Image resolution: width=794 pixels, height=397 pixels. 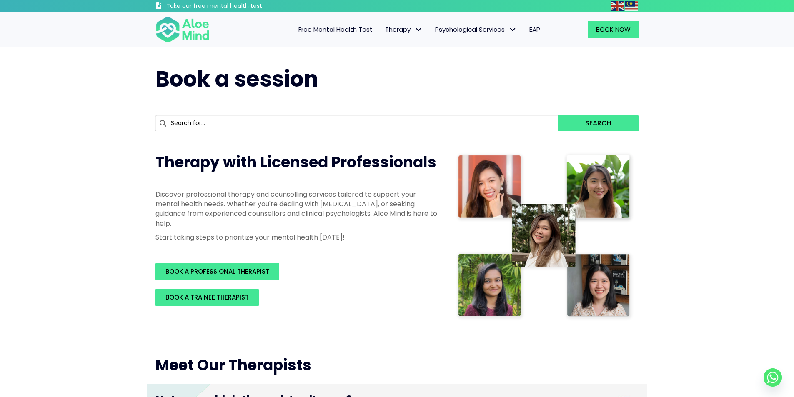 I want to click on span: BOOK A PROFESSIONAL THERAPIST, so click(x=217, y=271).